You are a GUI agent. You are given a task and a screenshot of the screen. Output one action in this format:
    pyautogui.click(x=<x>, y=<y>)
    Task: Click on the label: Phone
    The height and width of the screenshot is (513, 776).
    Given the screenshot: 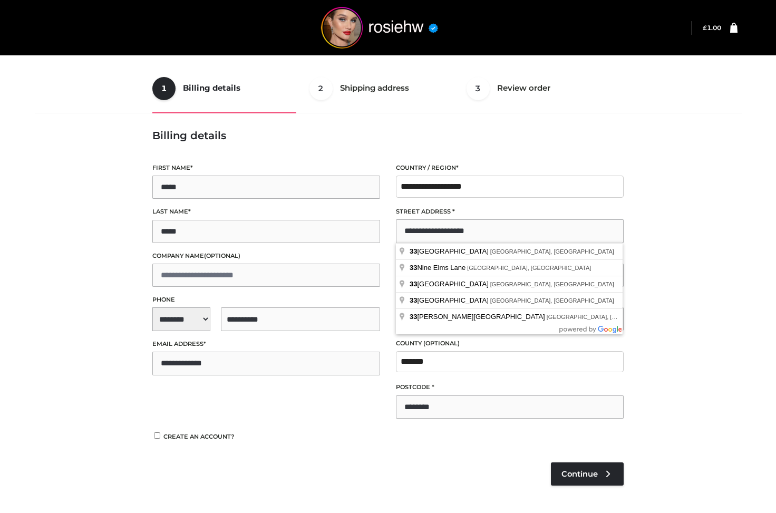 What is the action you would take?
    pyautogui.click(x=266, y=299)
    